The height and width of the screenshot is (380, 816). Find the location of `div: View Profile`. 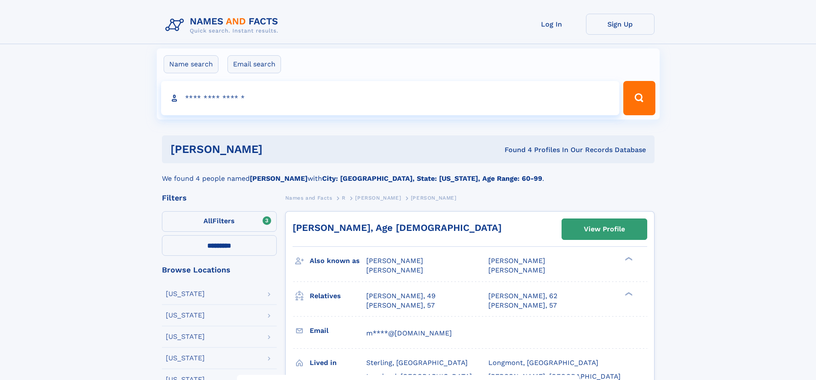

div: View Profile is located at coordinates (605, 229).